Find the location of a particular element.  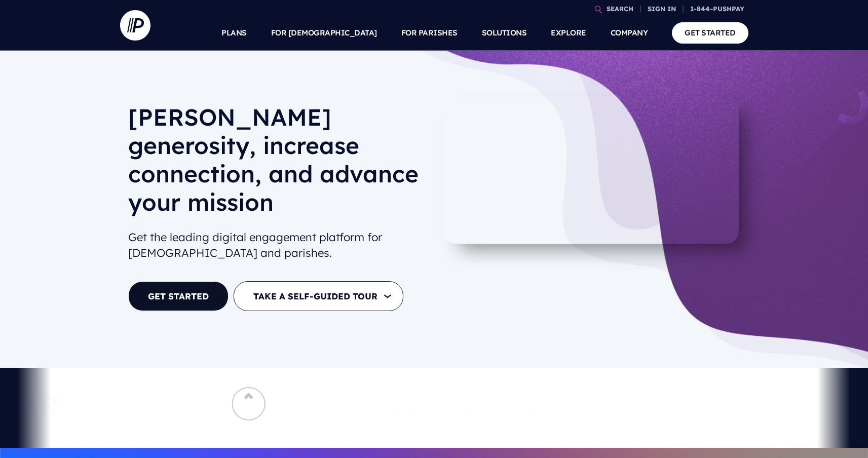

a: EXPLORE is located at coordinates (569, 33).